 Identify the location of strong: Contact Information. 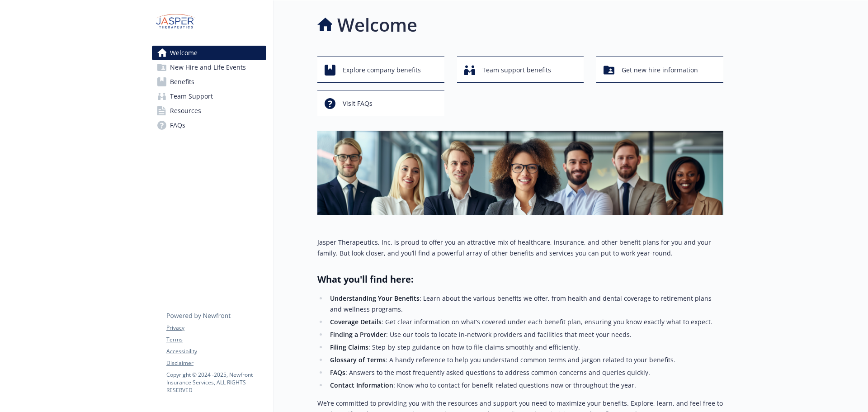
(362, 385).